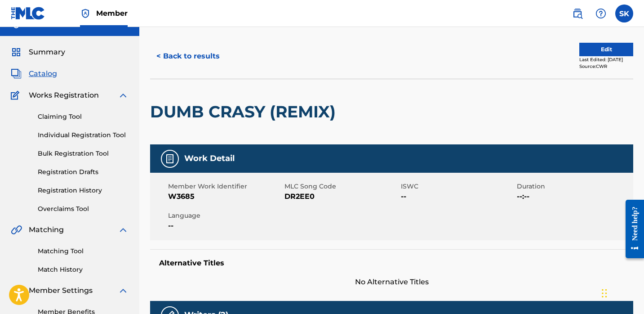  What do you see at coordinates (64, 95) in the screenshot?
I see `span: Works Registration` at bounding box center [64, 95].